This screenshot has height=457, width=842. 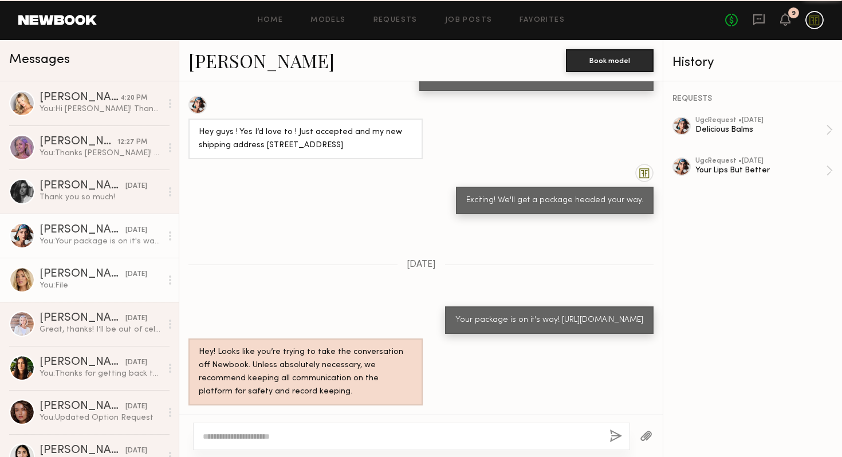 What do you see at coordinates (328, 20) in the screenshot?
I see `a: Models` at bounding box center [328, 20].